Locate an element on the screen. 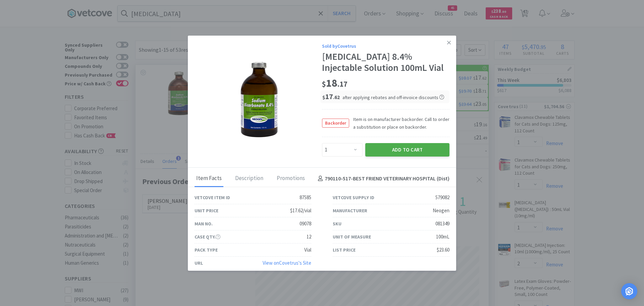 The width and height of the screenshot is (644, 306). div: List Price is located at coordinates (344, 250).